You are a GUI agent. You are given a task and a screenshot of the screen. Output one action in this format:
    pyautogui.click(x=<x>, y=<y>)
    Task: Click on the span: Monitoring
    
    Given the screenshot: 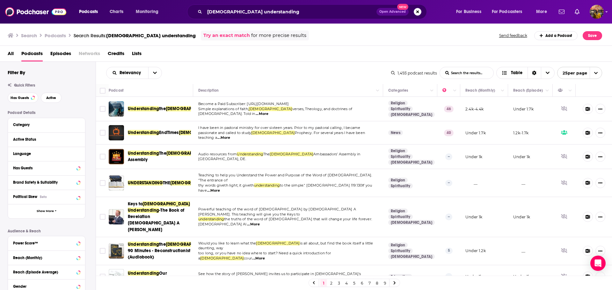 What is the action you would take?
    pyautogui.click(x=147, y=12)
    